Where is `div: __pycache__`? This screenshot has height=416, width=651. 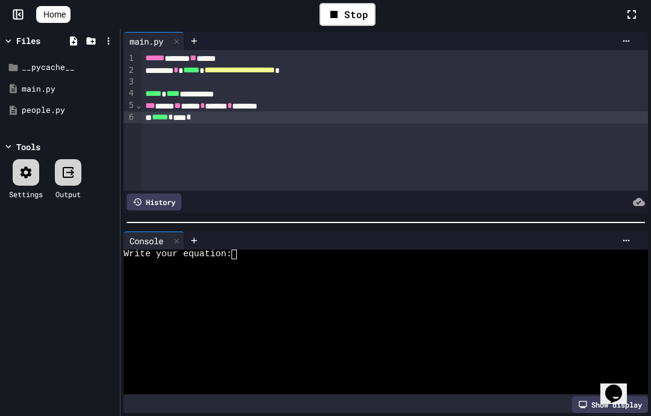
div: __pycache__ is located at coordinates (69, 68).